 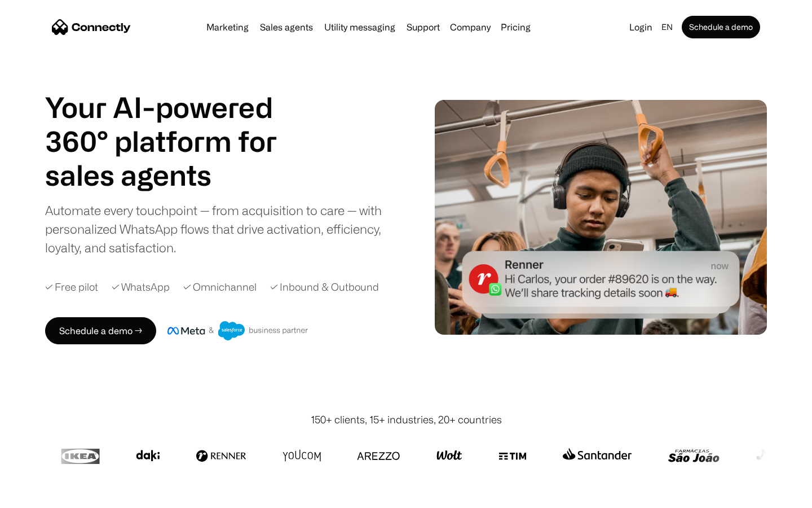 I want to click on a: home, so click(x=92, y=27).